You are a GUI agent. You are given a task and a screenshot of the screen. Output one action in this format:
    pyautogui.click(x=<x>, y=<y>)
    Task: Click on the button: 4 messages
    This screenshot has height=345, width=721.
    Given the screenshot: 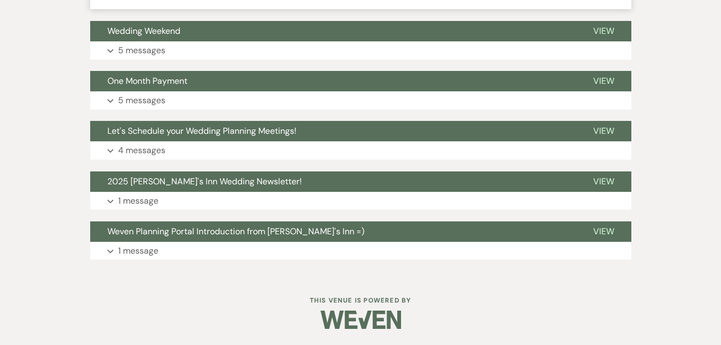 What is the action you would take?
    pyautogui.click(x=361, y=150)
    